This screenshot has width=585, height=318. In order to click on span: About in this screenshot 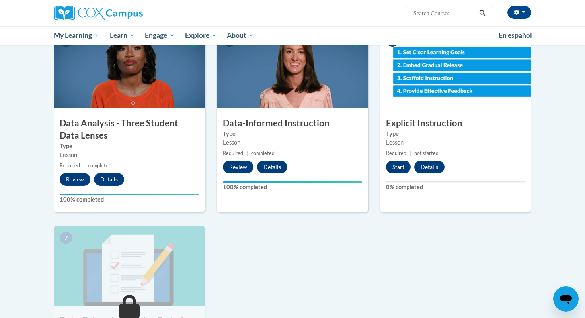, I will do `click(240, 35)`.